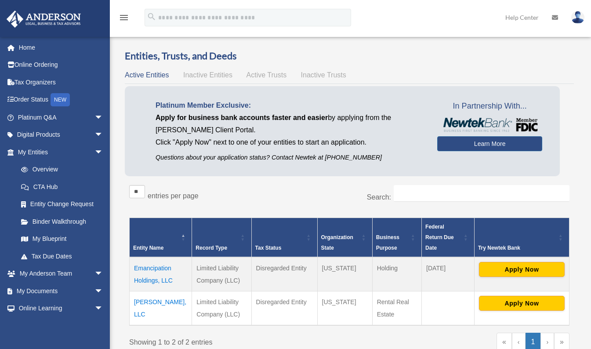 Image resolution: width=591 pixels, height=349 pixels. What do you see at coordinates (269, 248) in the screenshot?
I see `span: Tax Status` at bounding box center [269, 248].